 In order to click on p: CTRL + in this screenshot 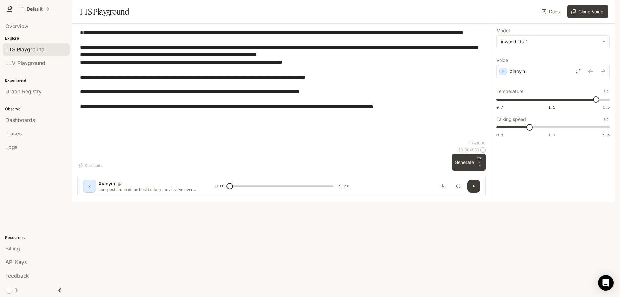, I will do `click(480, 160)`.